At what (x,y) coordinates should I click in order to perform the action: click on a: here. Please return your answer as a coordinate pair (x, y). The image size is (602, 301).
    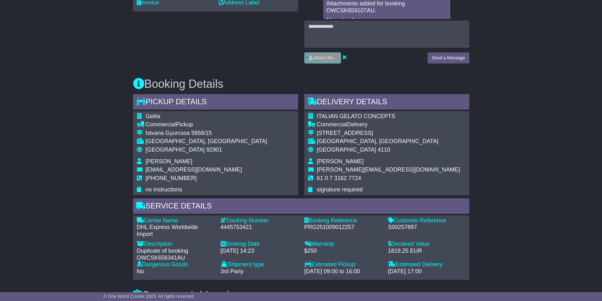
    Looking at the image, I should click on (365, 20).